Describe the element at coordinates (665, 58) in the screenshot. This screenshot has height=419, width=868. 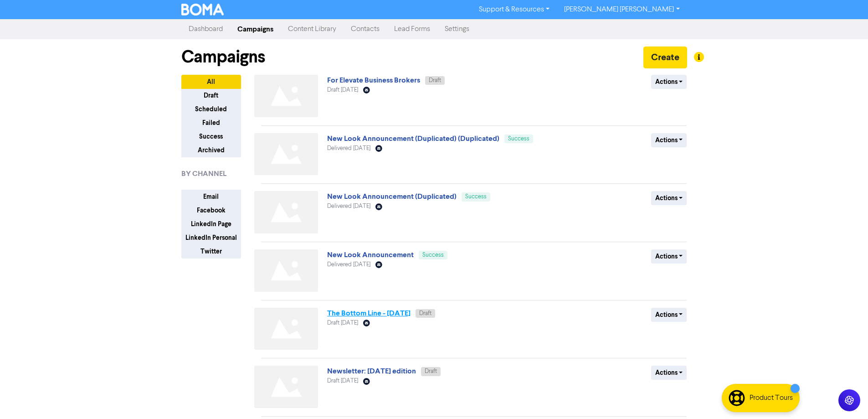
I see `button: Create` at that location.